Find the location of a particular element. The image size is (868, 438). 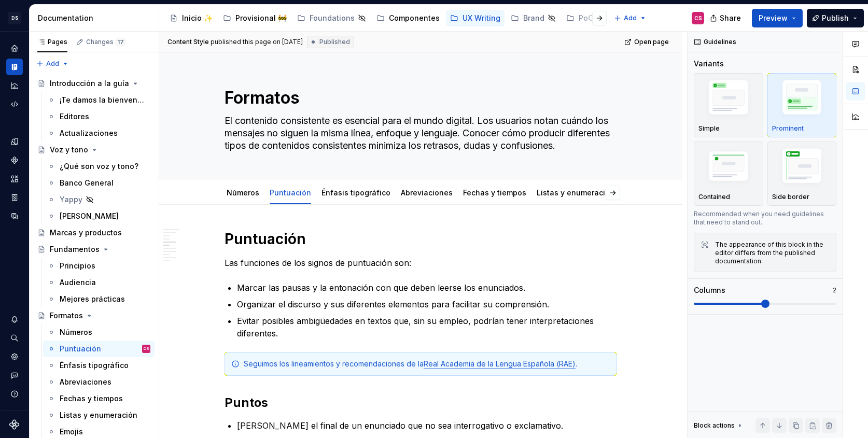

button: Add is located at coordinates (52, 64).